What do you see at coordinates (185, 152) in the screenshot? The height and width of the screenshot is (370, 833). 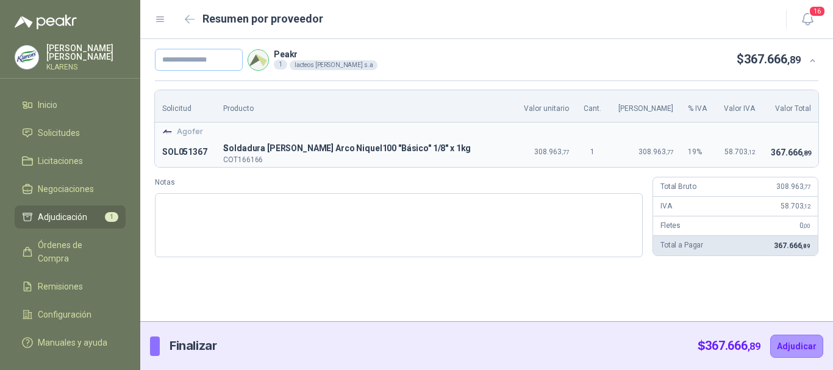 I see `p: SOL051367` at bounding box center [185, 152].